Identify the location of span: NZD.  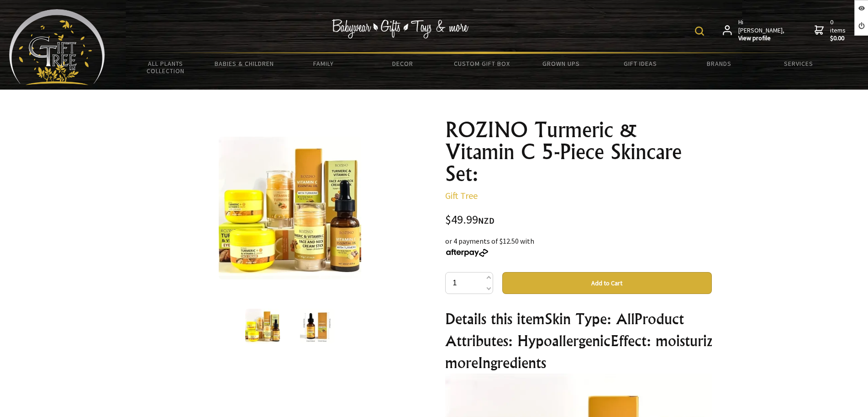
(486, 220).